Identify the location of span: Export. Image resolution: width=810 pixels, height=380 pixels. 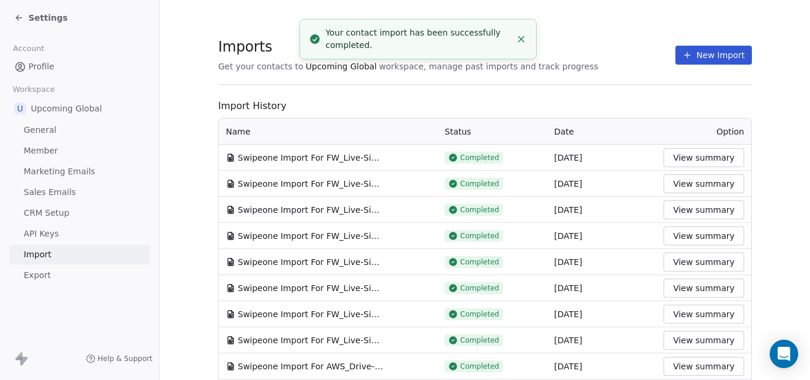
(37, 275).